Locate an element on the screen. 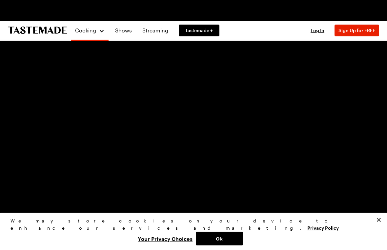 The height and width of the screenshot is (250, 387). a: To Tastemade Home Page is located at coordinates (37, 30).